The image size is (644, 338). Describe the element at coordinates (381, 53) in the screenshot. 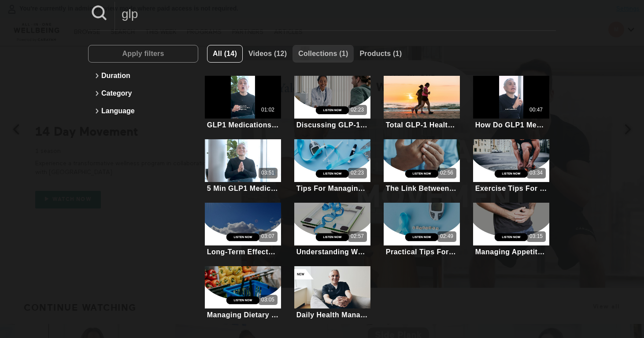

I see `span: Products (1)` at that location.